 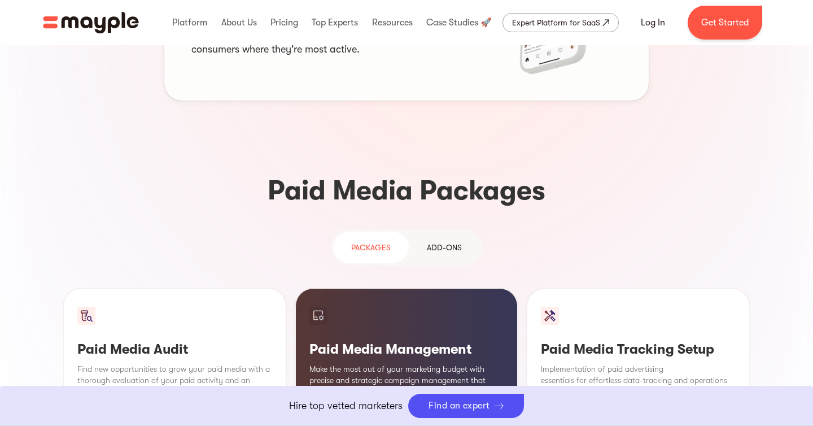 I want to click on h3: Paid Media Tracking Setup, so click(x=638, y=349).